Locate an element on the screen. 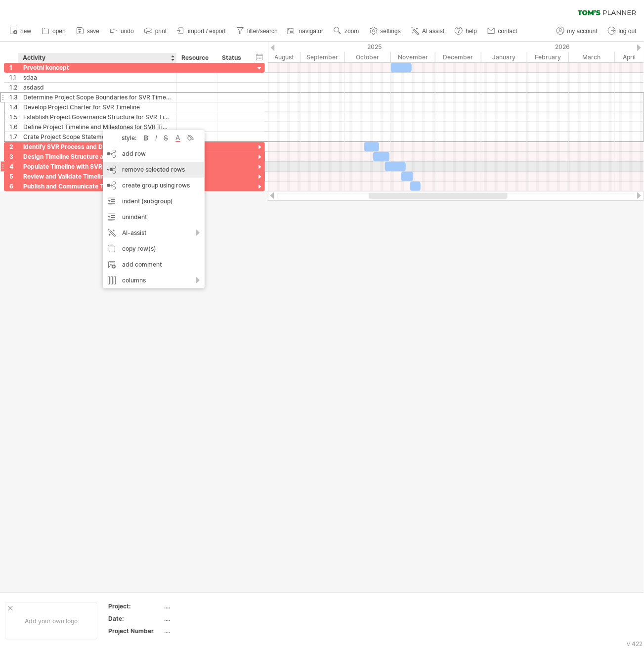  div: Activity is located at coordinates (97, 58).